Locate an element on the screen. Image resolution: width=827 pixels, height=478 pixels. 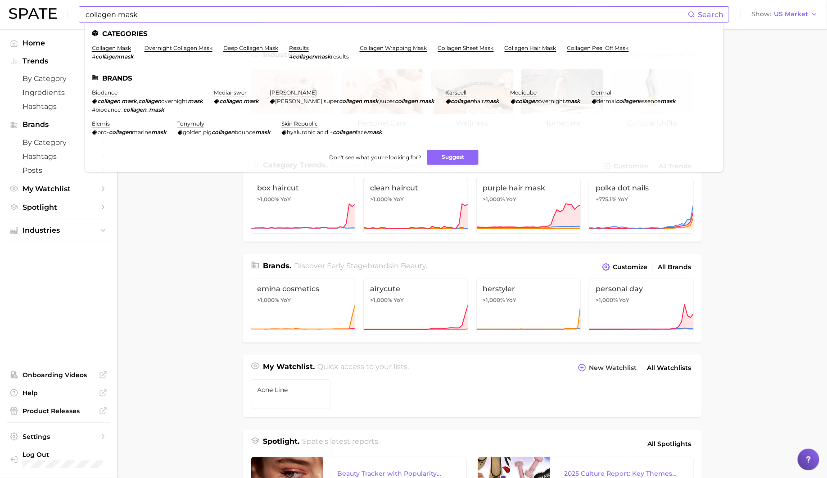
h2: Quick access to your lists. is located at coordinates (363, 368).